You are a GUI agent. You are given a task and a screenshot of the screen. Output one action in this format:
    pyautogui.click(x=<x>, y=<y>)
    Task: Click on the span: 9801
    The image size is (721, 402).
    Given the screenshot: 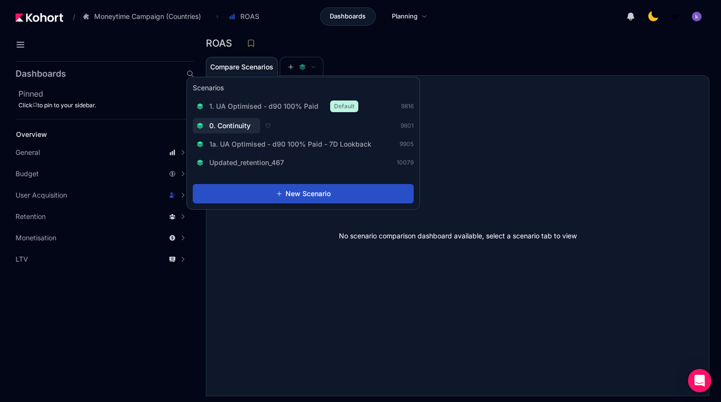 What is the action you would take?
    pyautogui.click(x=407, y=126)
    